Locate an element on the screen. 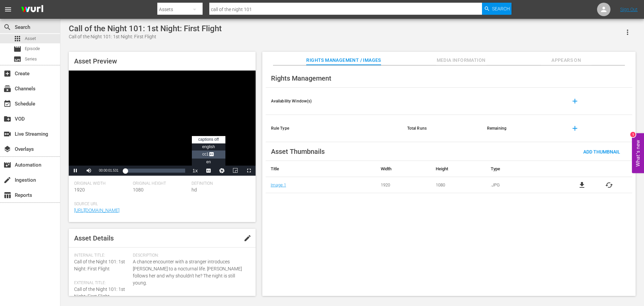  a: Sign Out is located at coordinates (629, 9).